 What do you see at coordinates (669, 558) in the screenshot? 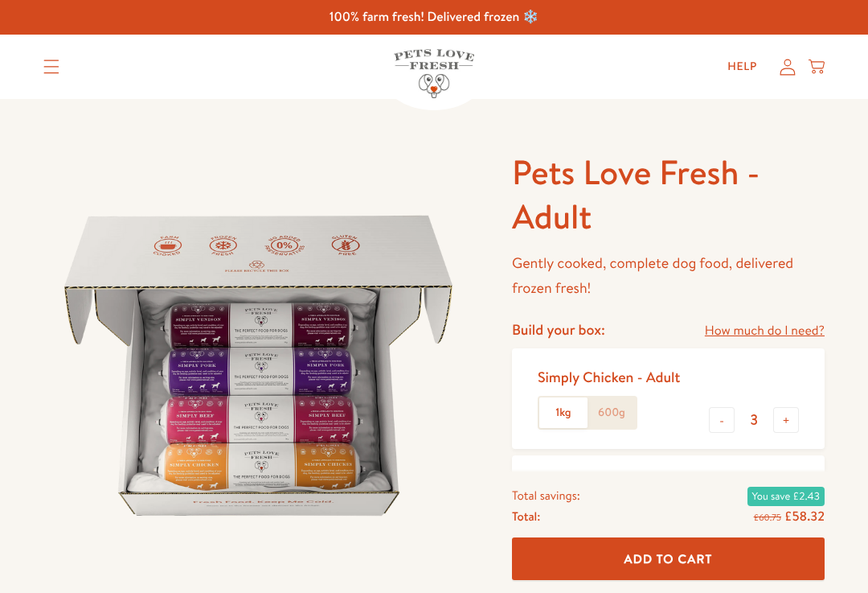
I see `span: Add To Cart` at bounding box center [669, 558].